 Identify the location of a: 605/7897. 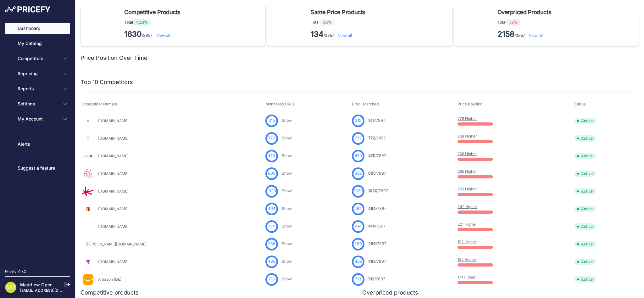
(377, 173).